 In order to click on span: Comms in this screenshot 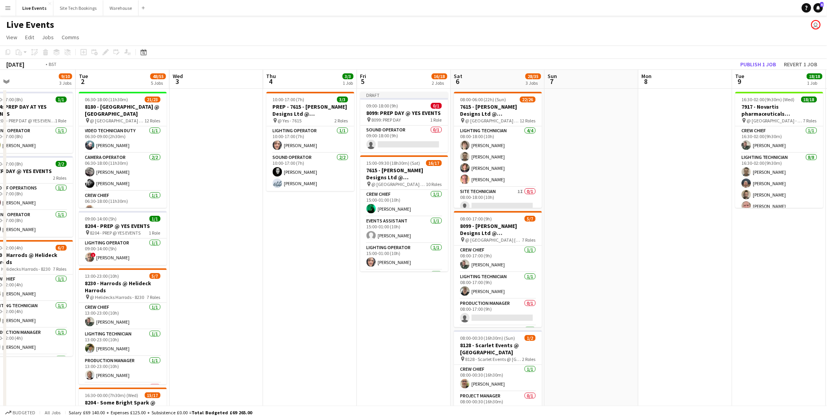, I will do `click(70, 37)`.